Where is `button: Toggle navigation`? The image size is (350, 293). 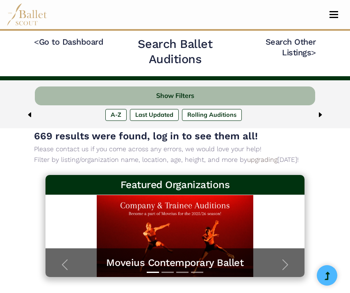 button: Toggle navigation is located at coordinates (334, 14).